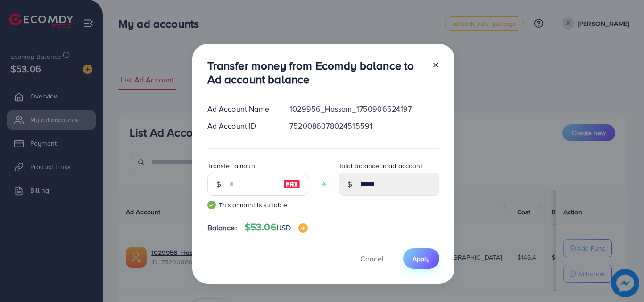  What do you see at coordinates (258, 204) in the screenshot?
I see `small: This amount is suitable` at bounding box center [258, 204].